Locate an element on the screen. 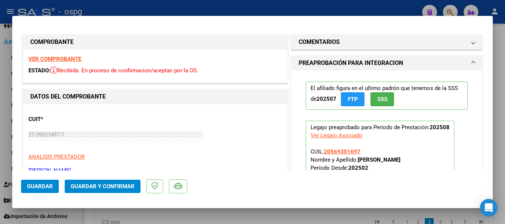 This screenshot has width=505, height=224. strong: 202507 is located at coordinates (327, 99).